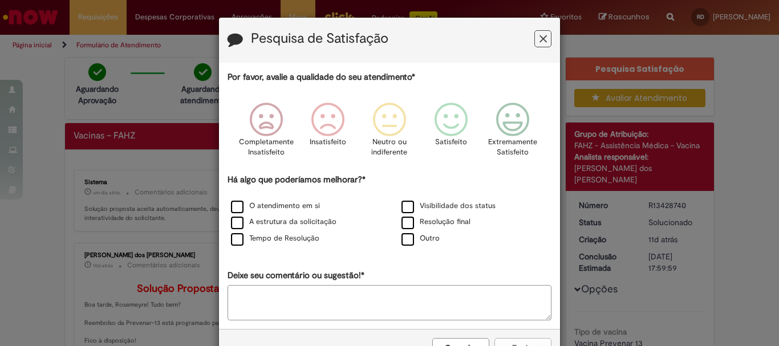 The width and height of the screenshot is (779, 346). Describe the element at coordinates (513, 133) in the screenshot. I see `div: Extremamente Satisfeito` at that location.